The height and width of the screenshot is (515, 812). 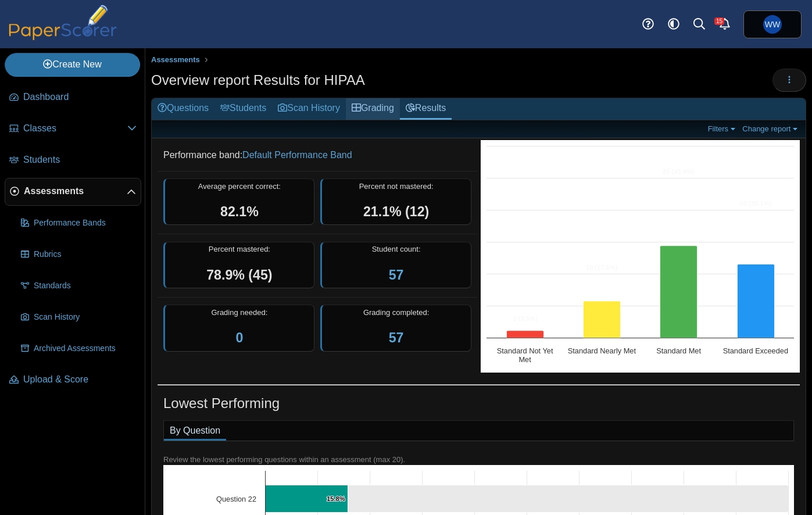 I want to click on img: PaperScorer, so click(x=63, y=23).